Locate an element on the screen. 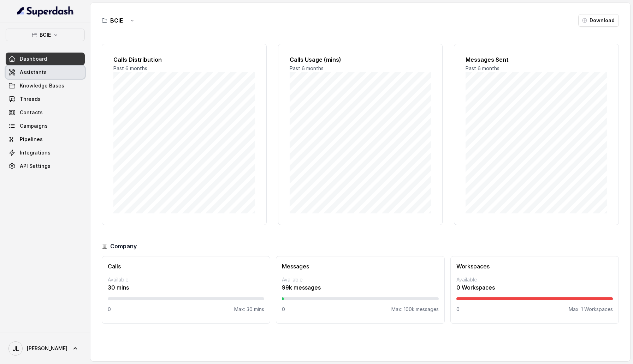 Image resolution: width=633 pixels, height=364 pixels. span: Assistants is located at coordinates (33, 73).